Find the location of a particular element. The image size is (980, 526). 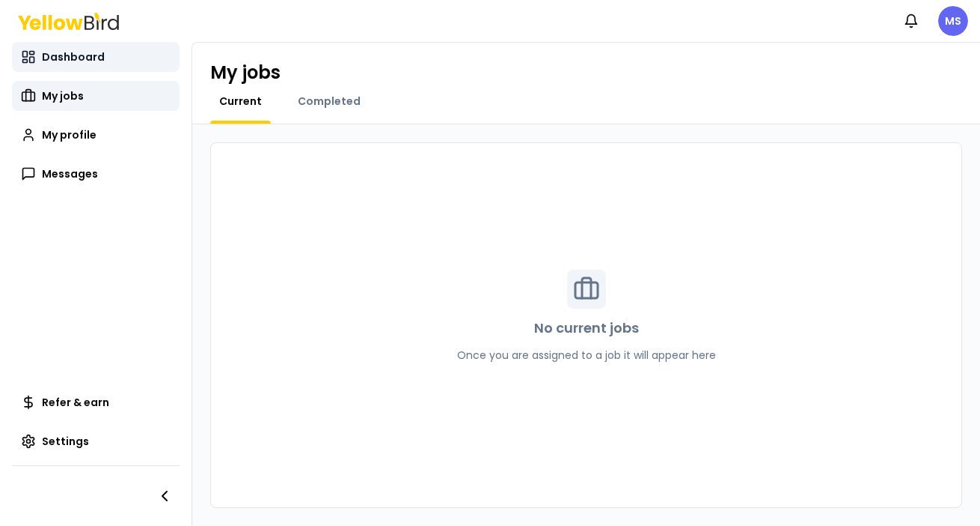

span: Current is located at coordinates (240, 101).